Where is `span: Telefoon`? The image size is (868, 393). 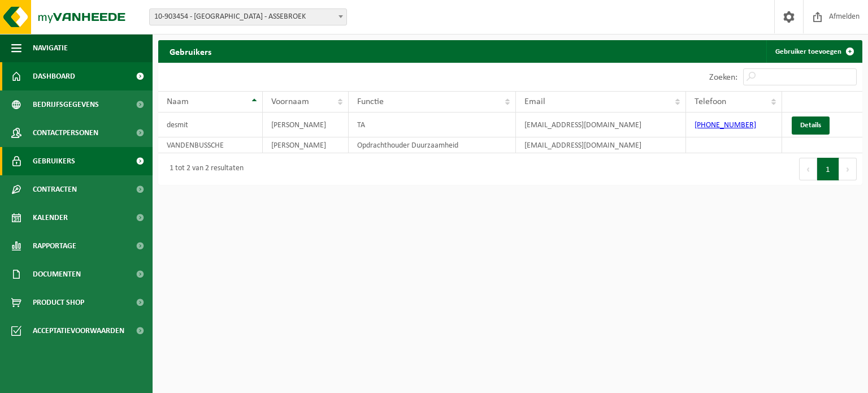 span: Telefoon is located at coordinates (710, 102).